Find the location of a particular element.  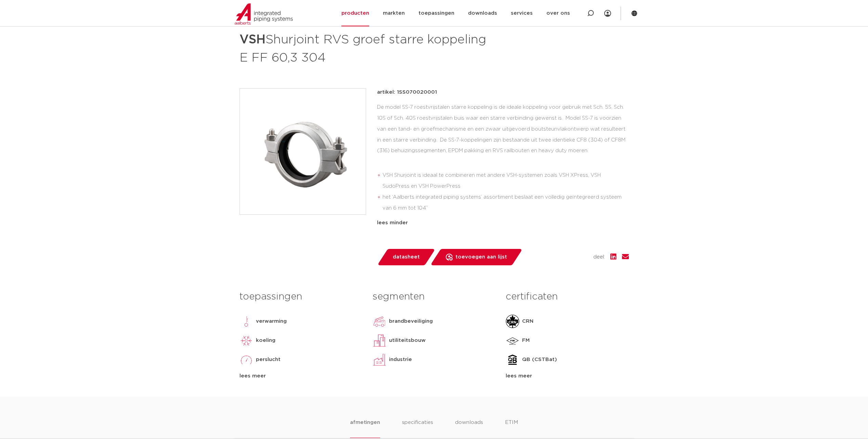

p: koeling is located at coordinates (265, 341).